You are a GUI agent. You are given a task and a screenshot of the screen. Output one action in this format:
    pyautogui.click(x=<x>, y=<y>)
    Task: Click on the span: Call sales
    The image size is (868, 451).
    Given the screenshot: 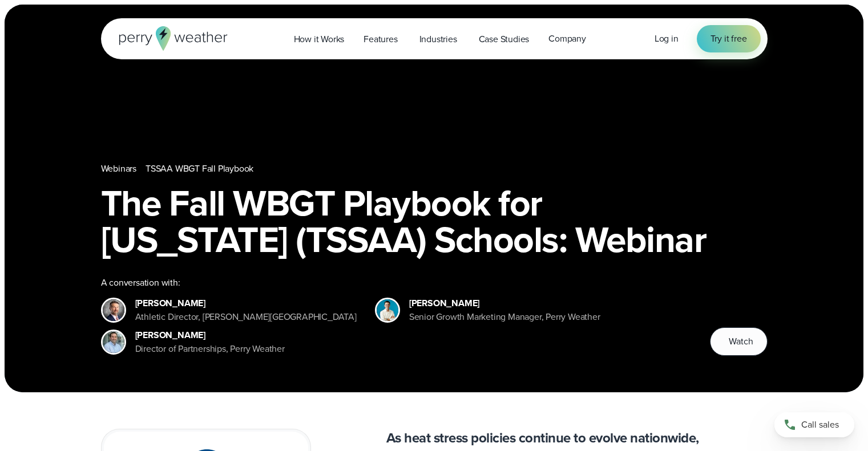 What is the action you would take?
    pyautogui.click(x=820, y=425)
    